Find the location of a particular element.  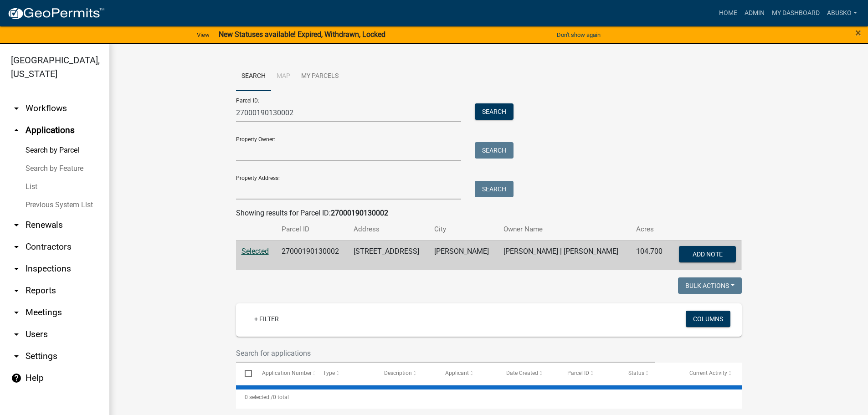

span: Parcel ID is located at coordinates (579, 373).